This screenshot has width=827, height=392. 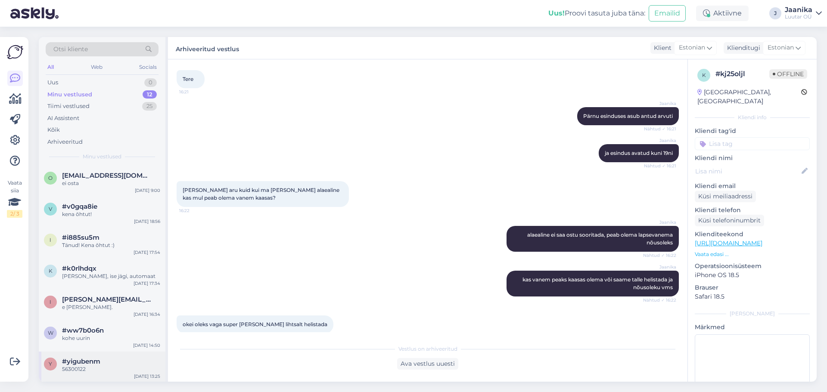 I want to click on div: Socials, so click(x=148, y=67).